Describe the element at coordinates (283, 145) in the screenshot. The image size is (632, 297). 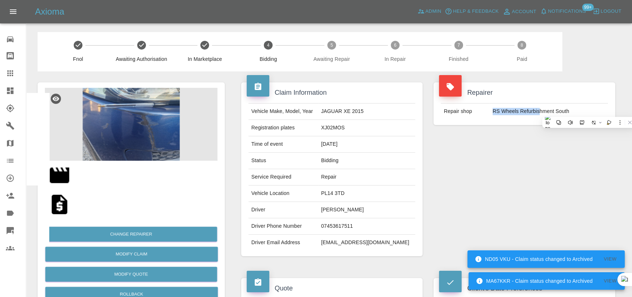
I see `td: Time of event` at that location.